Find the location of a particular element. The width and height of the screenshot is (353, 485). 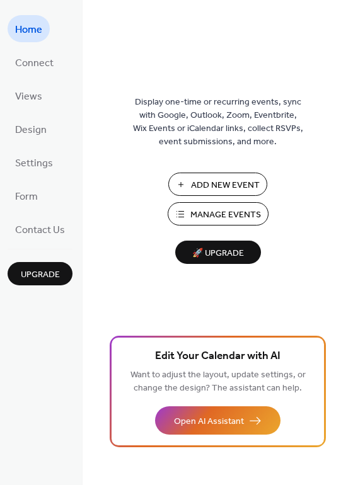

span: Connect is located at coordinates (34, 63).